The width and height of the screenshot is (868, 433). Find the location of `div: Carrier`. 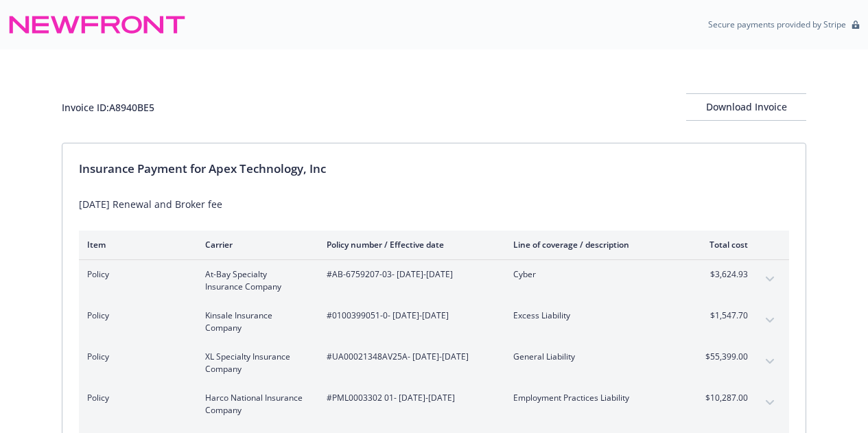

div: Carrier is located at coordinates (255, 244).